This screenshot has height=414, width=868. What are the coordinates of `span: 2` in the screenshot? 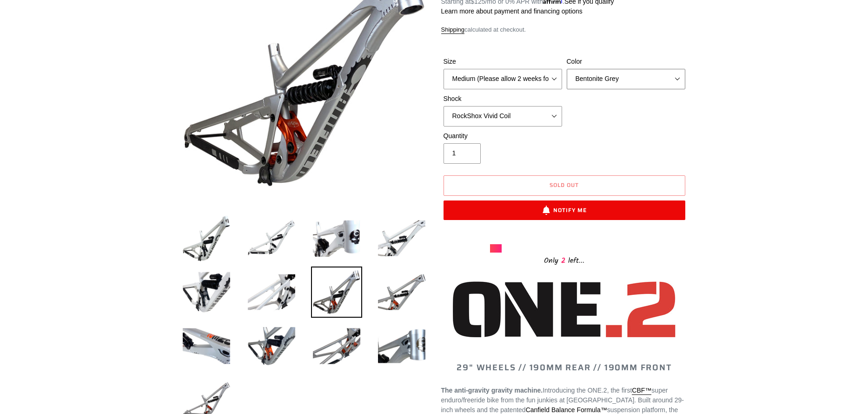 It's located at (563, 260).